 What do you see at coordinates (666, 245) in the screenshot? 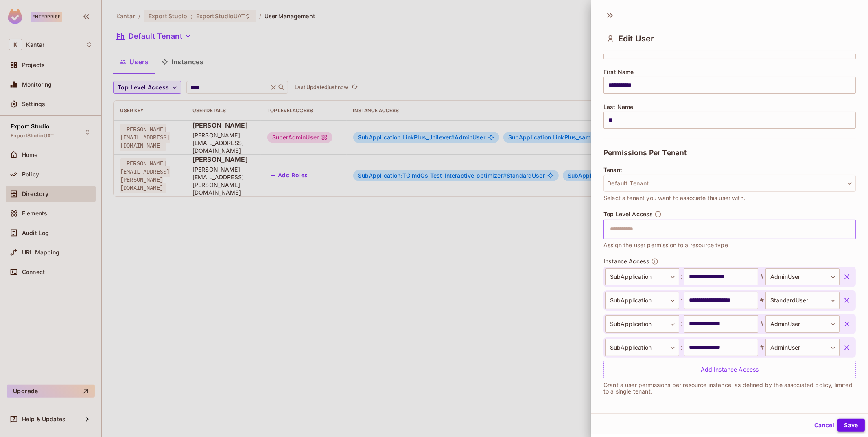
I see `span: Assign the user permission to a resource type` at bounding box center [666, 245].